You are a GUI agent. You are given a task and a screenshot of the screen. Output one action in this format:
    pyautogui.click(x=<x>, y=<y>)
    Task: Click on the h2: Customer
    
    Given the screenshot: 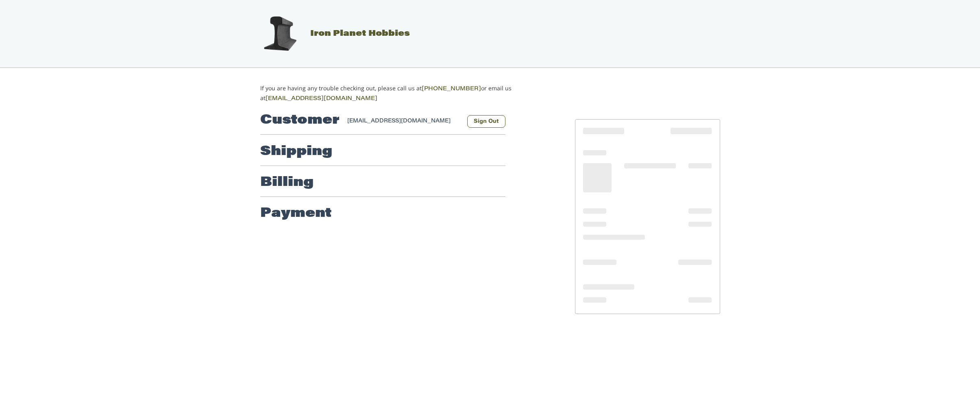 What is the action you would take?
    pyautogui.click(x=300, y=120)
    